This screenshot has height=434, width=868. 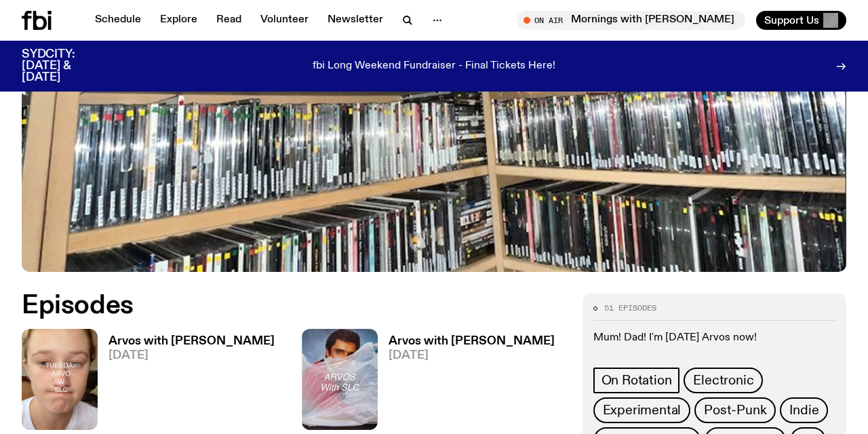 I want to click on span: Indie, so click(x=804, y=410).